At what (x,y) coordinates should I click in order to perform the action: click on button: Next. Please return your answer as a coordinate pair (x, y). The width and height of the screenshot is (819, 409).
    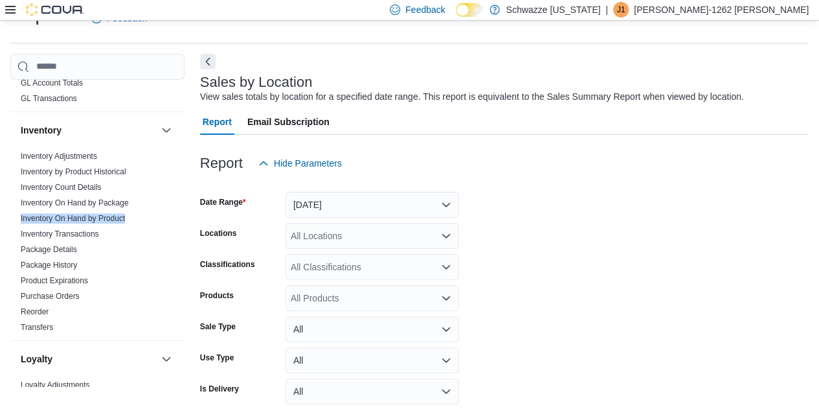
    Looking at the image, I should click on (208, 62).